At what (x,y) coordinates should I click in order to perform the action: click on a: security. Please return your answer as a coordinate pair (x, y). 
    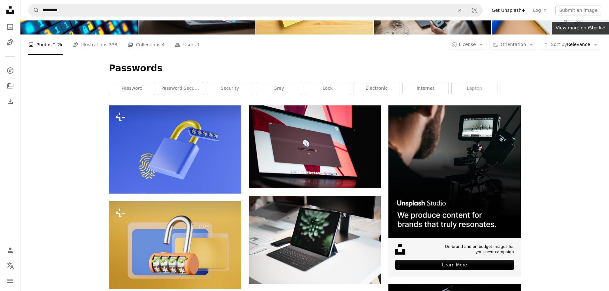
    Looking at the image, I should click on (230, 89).